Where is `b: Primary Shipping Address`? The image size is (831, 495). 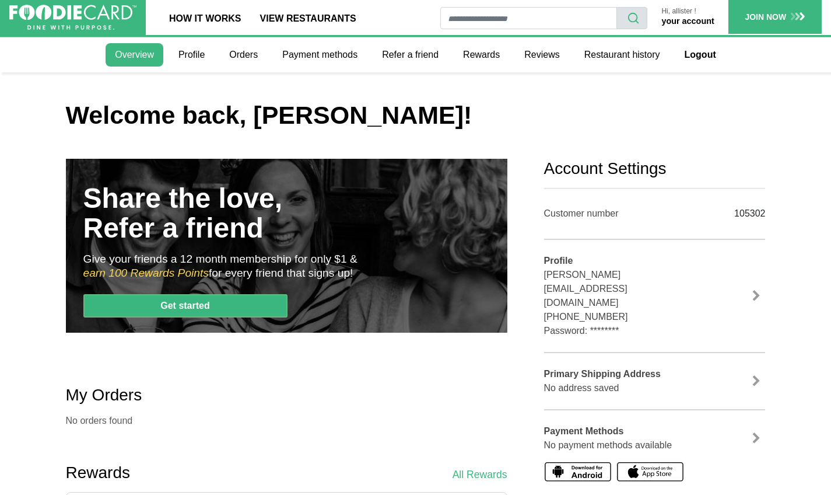 b: Primary Shipping Address is located at coordinates (603, 373).